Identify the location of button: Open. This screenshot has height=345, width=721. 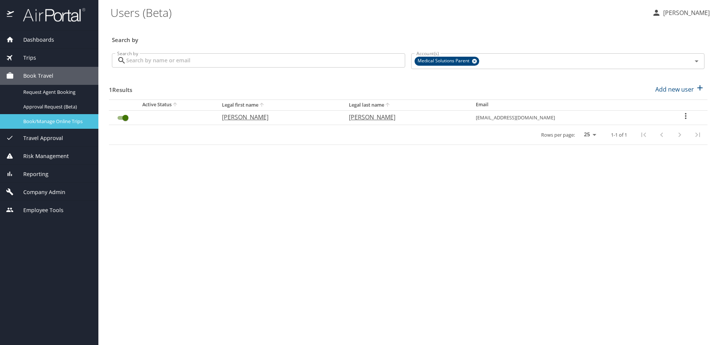
(697, 61).